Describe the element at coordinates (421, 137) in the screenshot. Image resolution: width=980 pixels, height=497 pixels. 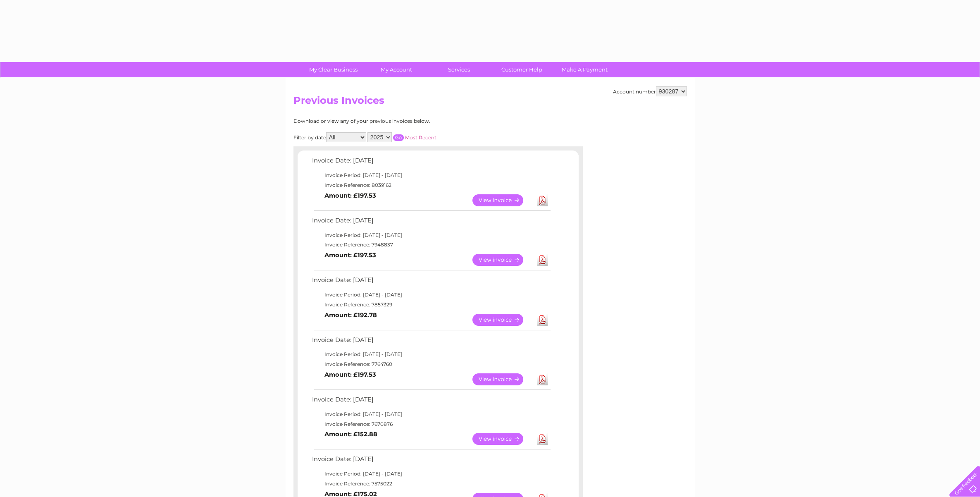
I see `a: Most Recent` at that location.